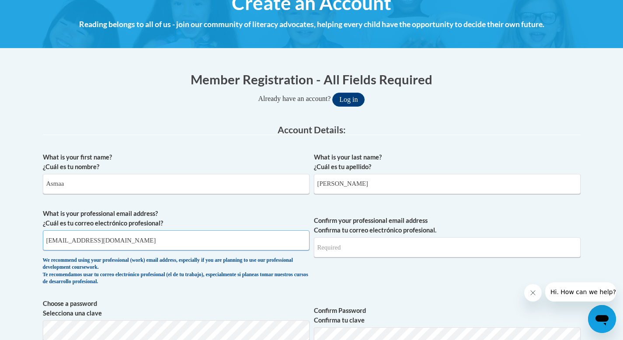 This screenshot has height=340, width=623. I want to click on span: Hi. How can we help?, so click(38, 10).